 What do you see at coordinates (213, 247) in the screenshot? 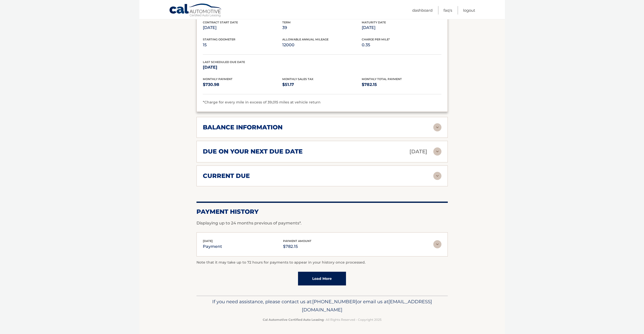
I see `p: payment` at bounding box center [213, 247].